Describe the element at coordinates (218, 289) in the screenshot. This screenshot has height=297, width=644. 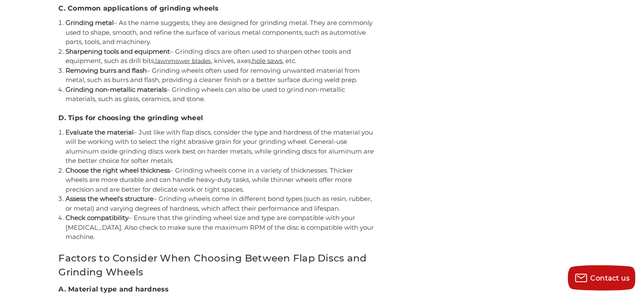
I see `h3: A. Material type and hardness` at that location.